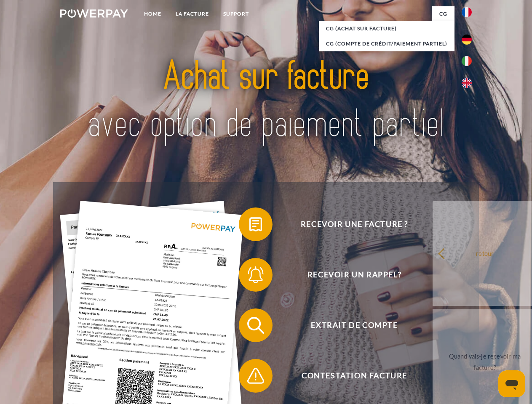 The image size is (532, 404). What do you see at coordinates (386, 43) in the screenshot?
I see `a: CG (Compte de crédit/paiement partiel)` at bounding box center [386, 43].